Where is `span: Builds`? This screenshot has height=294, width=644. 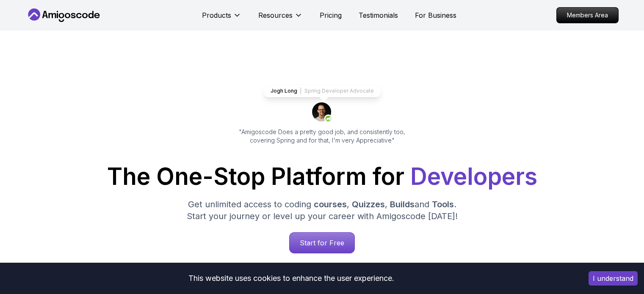
span: Builds is located at coordinates (402, 204).